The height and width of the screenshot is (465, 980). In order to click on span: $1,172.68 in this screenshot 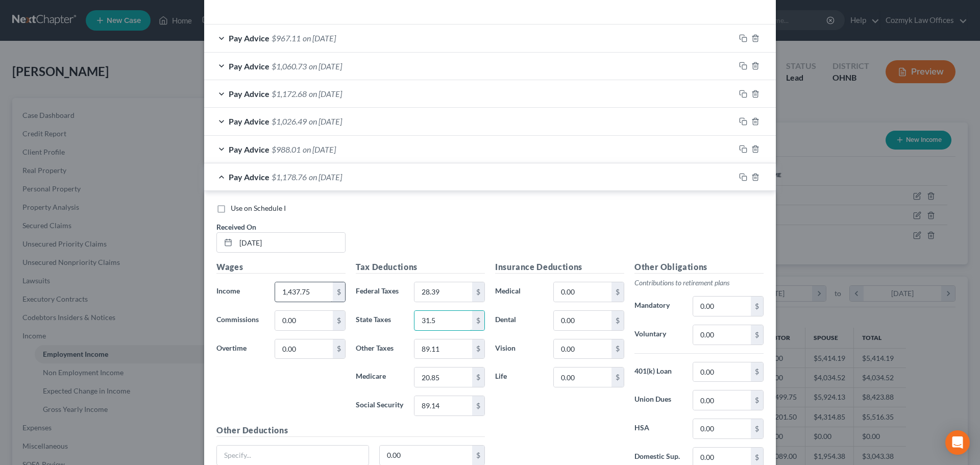, I will do `click(289, 94)`.